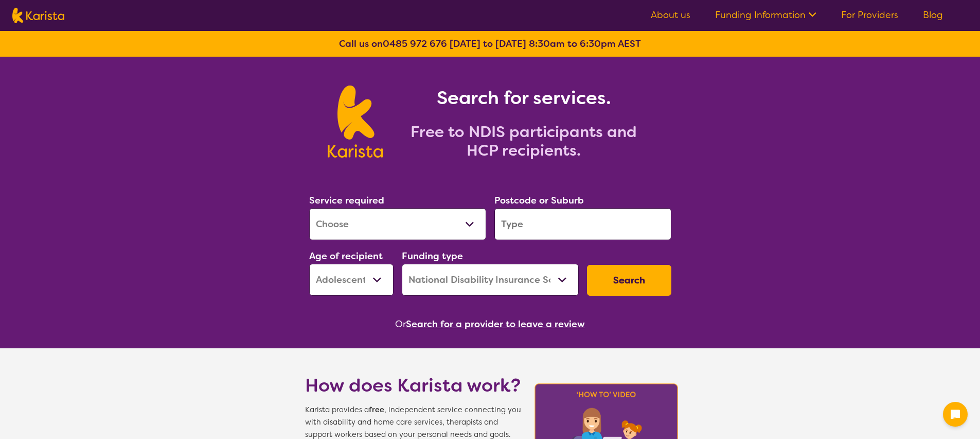 This screenshot has width=980, height=439. What do you see at coordinates (347, 200) in the screenshot?
I see `label: Service required` at bounding box center [347, 200].